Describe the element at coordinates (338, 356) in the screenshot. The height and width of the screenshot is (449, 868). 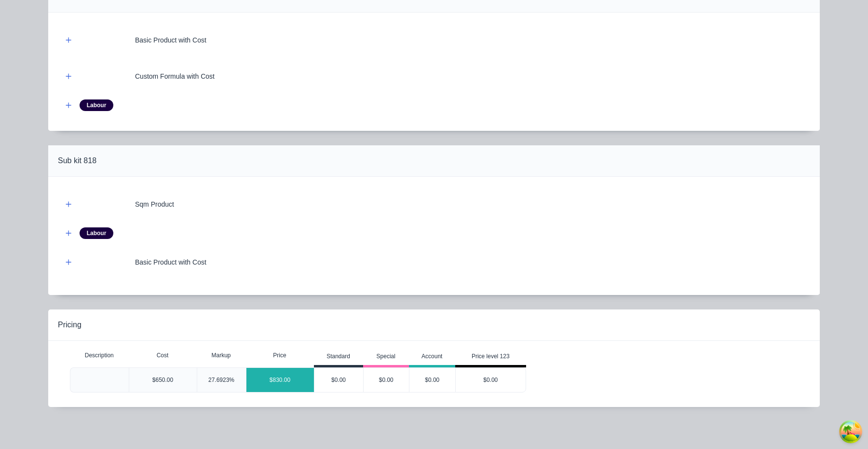
I see `div: Standard` at that location.